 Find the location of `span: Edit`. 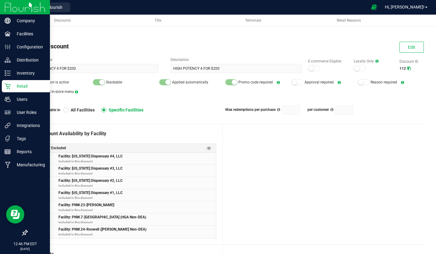

span: Edit is located at coordinates (412, 47).